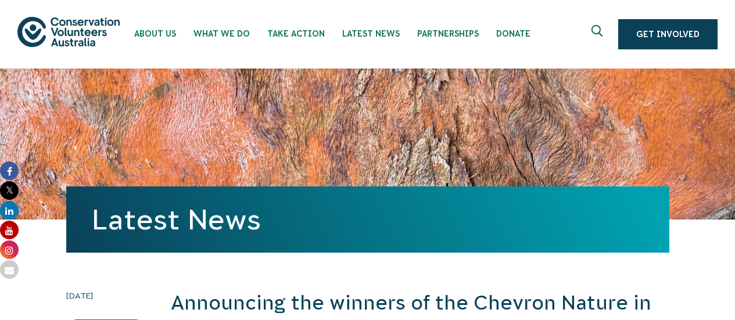 This screenshot has height=320, width=735. What do you see at coordinates (176, 220) in the screenshot?
I see `a: Latest News` at bounding box center [176, 220].